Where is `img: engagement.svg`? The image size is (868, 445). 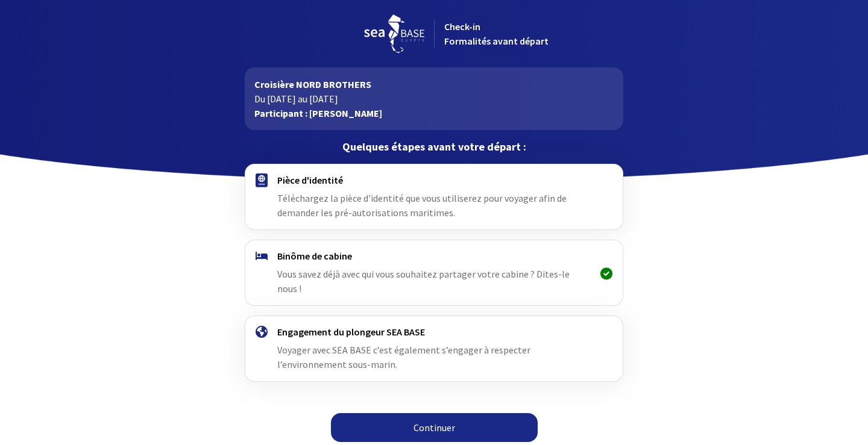
img: engagement.svg is located at coordinates (261, 332).